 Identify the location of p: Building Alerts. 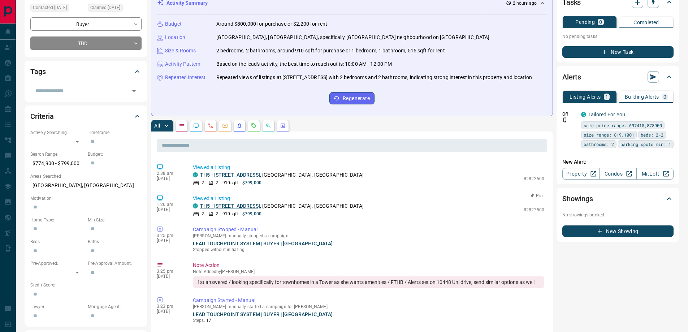
(641, 97).